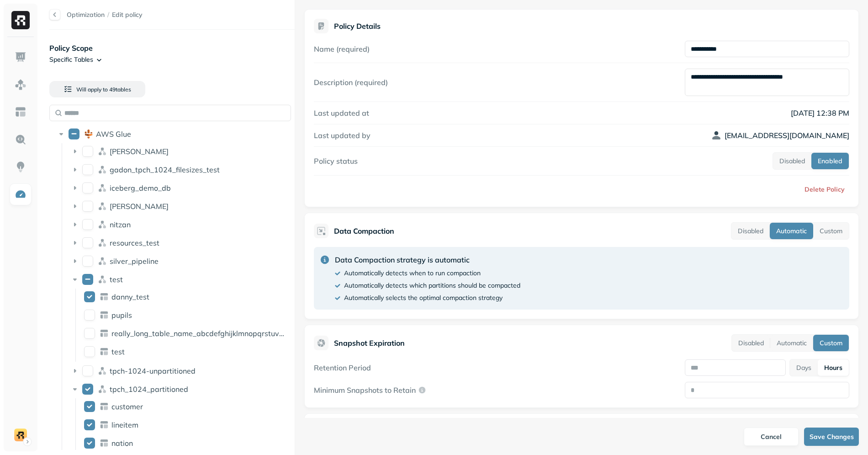 The width and height of the screenshot is (868, 455). Describe the element at coordinates (200, 334) in the screenshot. I see `p: really_long_table_name_abcdefghijklmnopqrstuvwxyz1234567890` at that location.